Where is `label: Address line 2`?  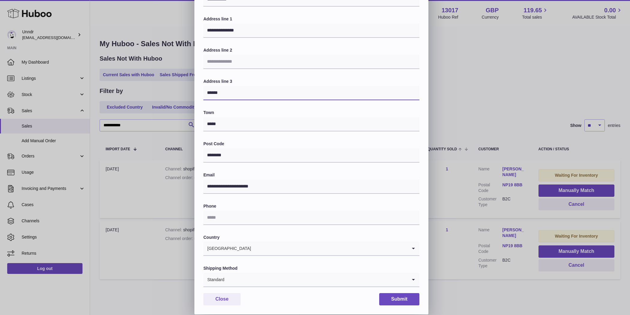
label: Address line 2 is located at coordinates (312, 50).